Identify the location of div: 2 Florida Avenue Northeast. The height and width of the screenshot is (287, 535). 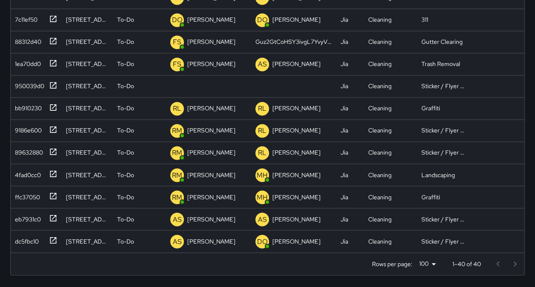
(87, 86).